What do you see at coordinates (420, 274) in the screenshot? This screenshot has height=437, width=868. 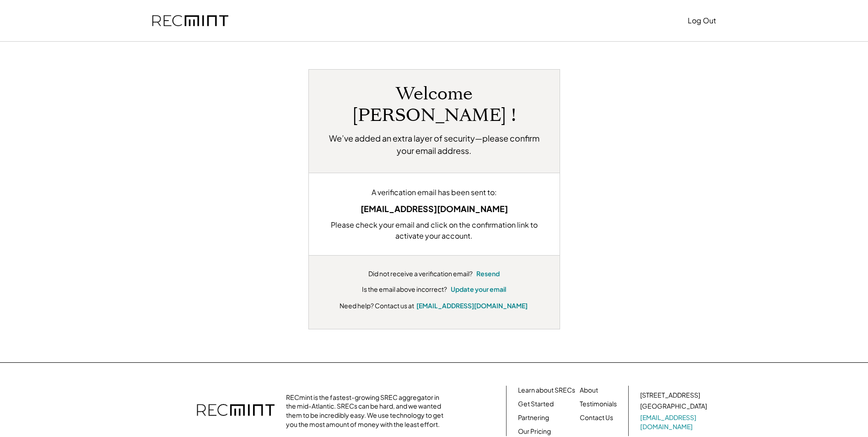 I see `div: Did not receive a verification email?` at bounding box center [420, 274].